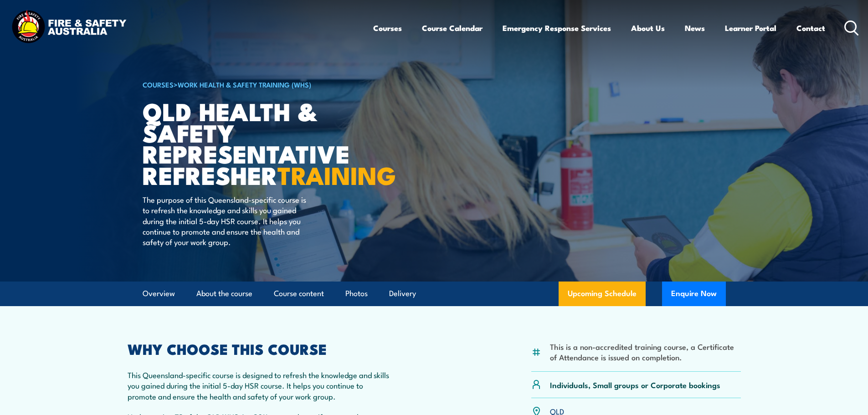  I want to click on p: The purpose of this Queensland-specific course is to refresh the knowledge and skills you gained ..., so click(226, 221).